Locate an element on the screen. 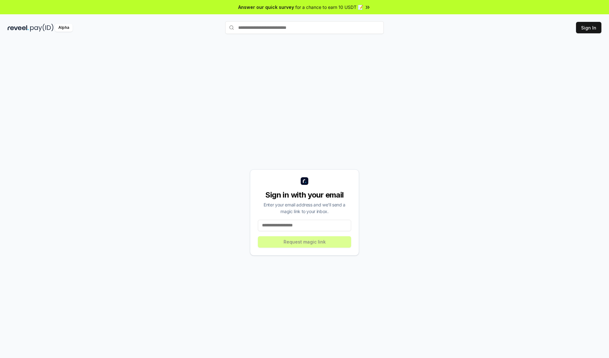 Image resolution: width=609 pixels, height=358 pixels. div: Alpha is located at coordinates (64, 28).